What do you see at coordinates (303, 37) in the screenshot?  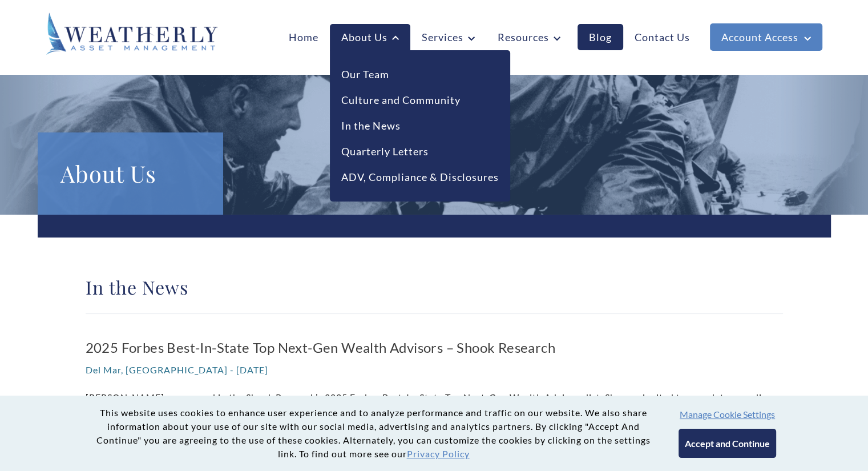 I see `a: Home` at bounding box center [303, 37].